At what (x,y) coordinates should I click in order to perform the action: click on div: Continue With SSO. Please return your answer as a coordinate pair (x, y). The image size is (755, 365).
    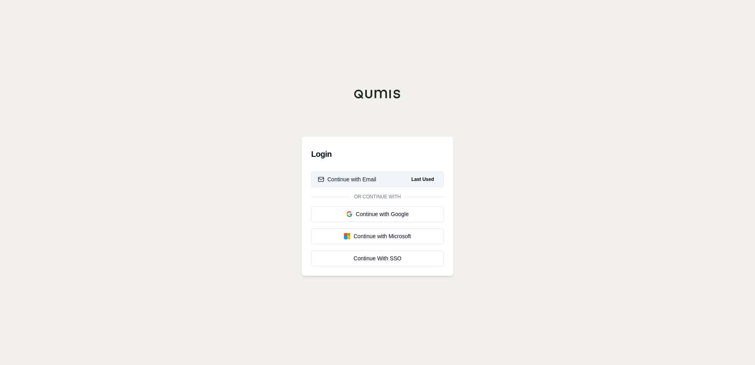
    Looking at the image, I should click on (377, 258).